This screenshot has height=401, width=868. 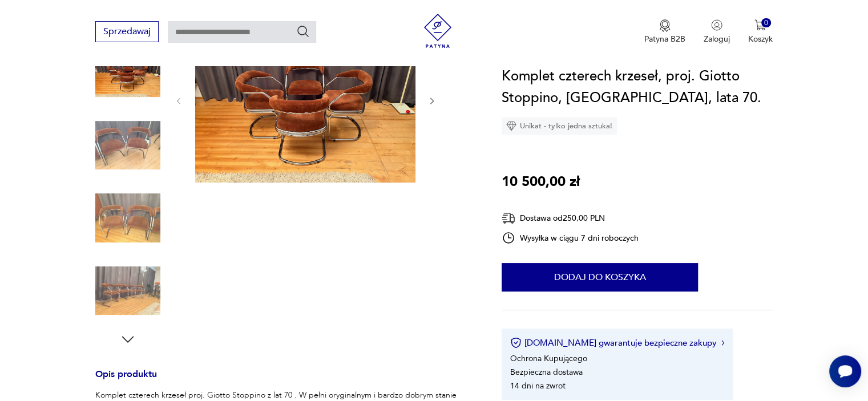 What do you see at coordinates (760, 39) in the screenshot?
I see `p: Koszyk` at bounding box center [760, 39].